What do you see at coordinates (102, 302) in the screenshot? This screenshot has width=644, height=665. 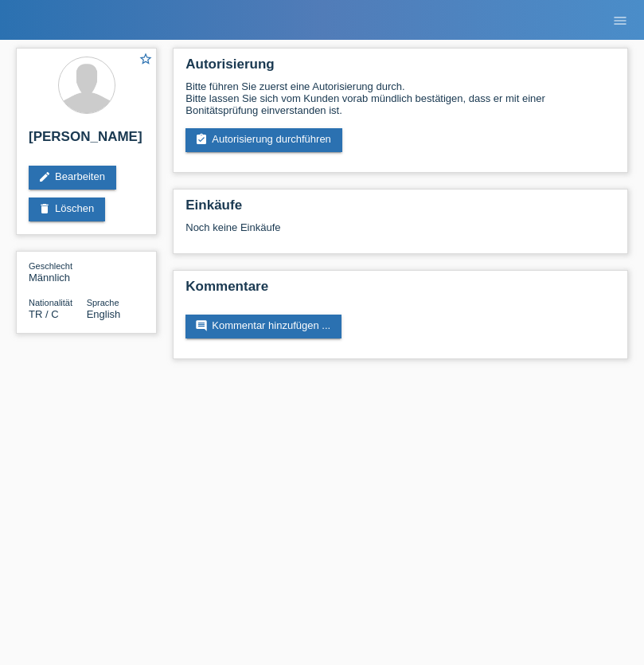 I see `span: Sprache` at bounding box center [102, 302].